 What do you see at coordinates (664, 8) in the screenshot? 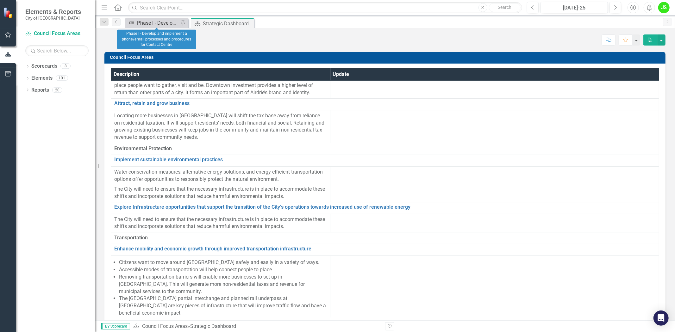
I see `div: JS` at bounding box center [664, 8].